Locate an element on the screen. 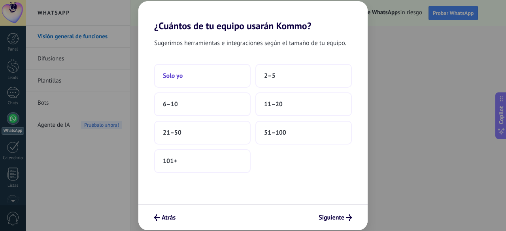  h2: ¿Cuántos de tu equipo usarán Kommo? is located at coordinates (253, 16).